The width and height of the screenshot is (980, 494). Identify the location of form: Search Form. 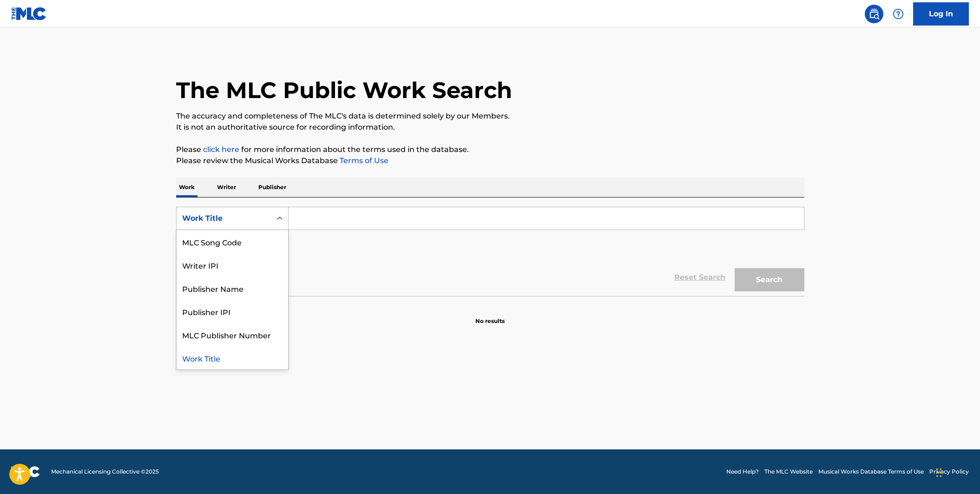
(490, 251).